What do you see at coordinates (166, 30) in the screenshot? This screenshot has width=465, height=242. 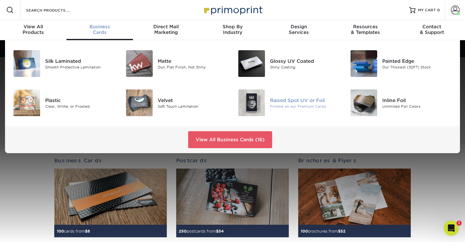 I see `a: Direct MailMarketing` at bounding box center [166, 30].